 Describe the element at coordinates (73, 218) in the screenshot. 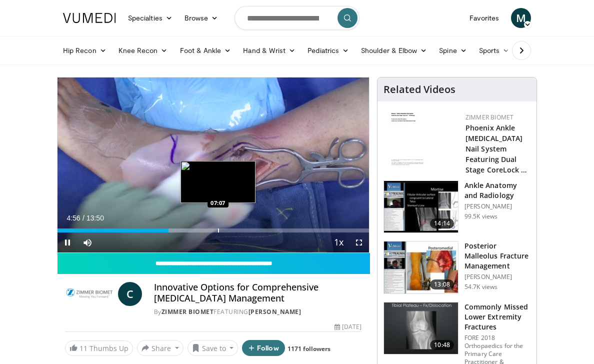

I see `span: 4:56` at that location.